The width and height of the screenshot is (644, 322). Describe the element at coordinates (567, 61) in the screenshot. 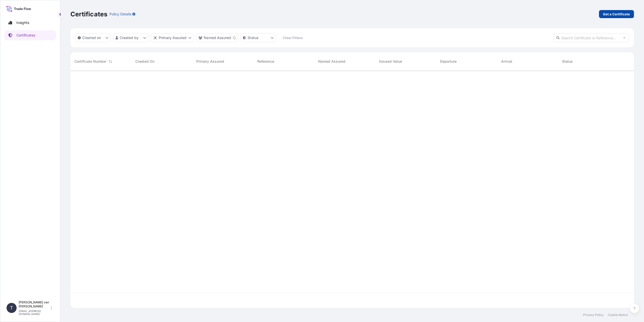

I see `span: Status` at that location.